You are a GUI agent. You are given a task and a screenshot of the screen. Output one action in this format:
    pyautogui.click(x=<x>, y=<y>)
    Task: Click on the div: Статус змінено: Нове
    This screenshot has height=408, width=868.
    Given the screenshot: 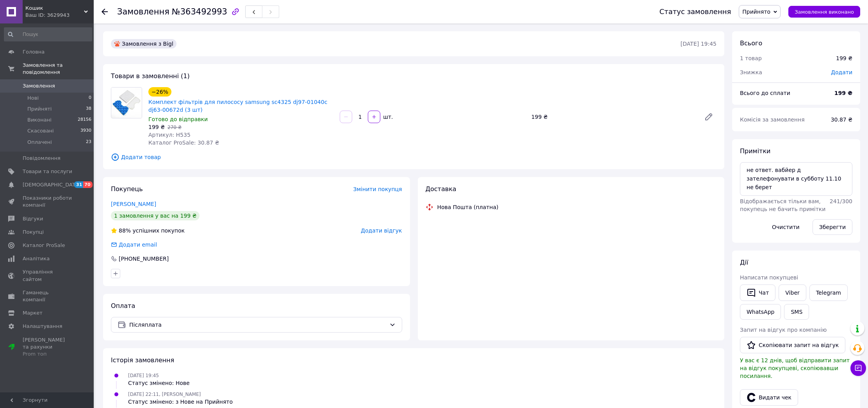 What is the action you would take?
    pyautogui.click(x=159, y=383)
    